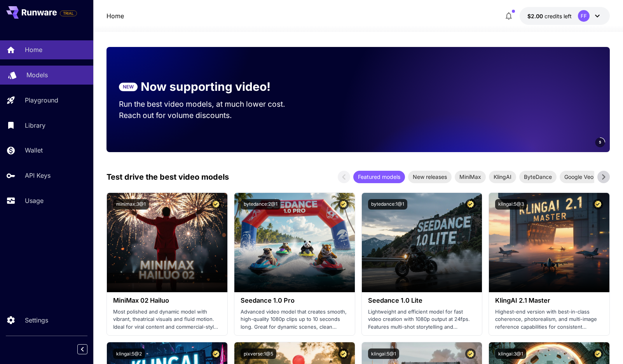  What do you see at coordinates (600, 142) in the screenshot?
I see `span: 5` at bounding box center [600, 142].